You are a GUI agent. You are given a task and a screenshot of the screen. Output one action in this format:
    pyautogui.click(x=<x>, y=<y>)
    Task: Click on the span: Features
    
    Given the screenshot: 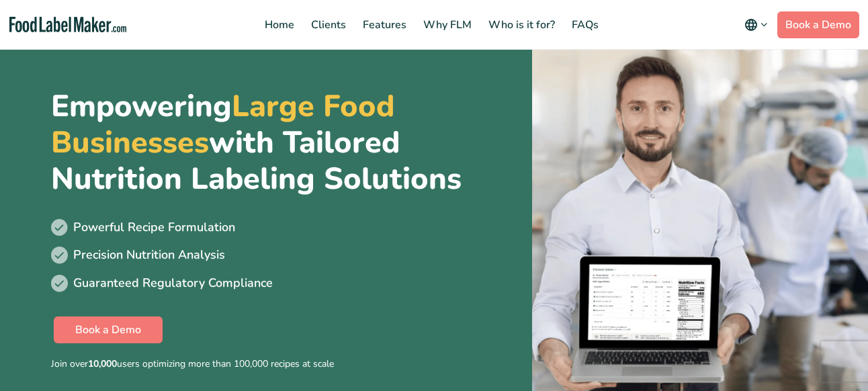 What is the action you would take?
    pyautogui.click(x=383, y=25)
    